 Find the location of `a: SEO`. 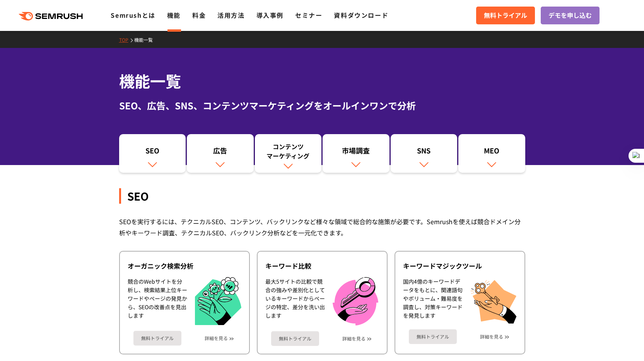

a: SEO is located at coordinates (153, 154).